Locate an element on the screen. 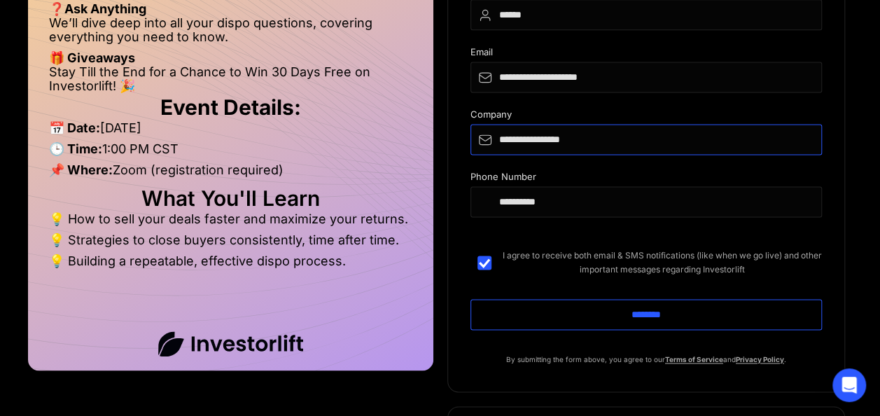 Image resolution: width=880 pixels, height=416 pixels. li: 💡 How to sell your deals faster and maximize your returns. is located at coordinates (230, 223).